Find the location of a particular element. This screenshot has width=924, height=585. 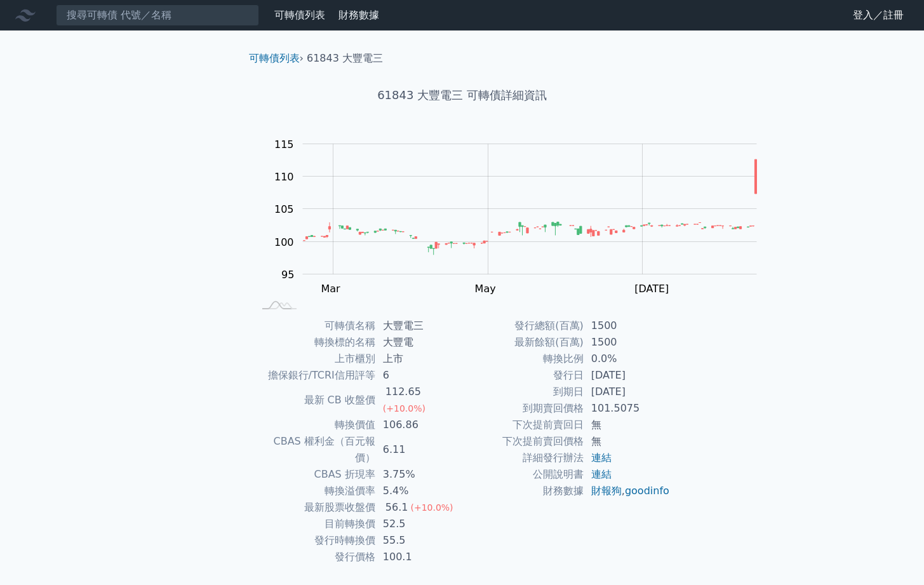

tspan: 100 is located at coordinates (284, 242).